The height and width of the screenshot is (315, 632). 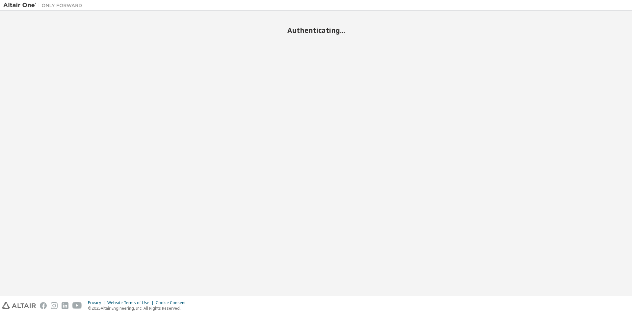 What do you see at coordinates (139, 308) in the screenshot?
I see `p: © 2025 Altair Engineering, Inc. All Rights Reserved.` at bounding box center [139, 308].